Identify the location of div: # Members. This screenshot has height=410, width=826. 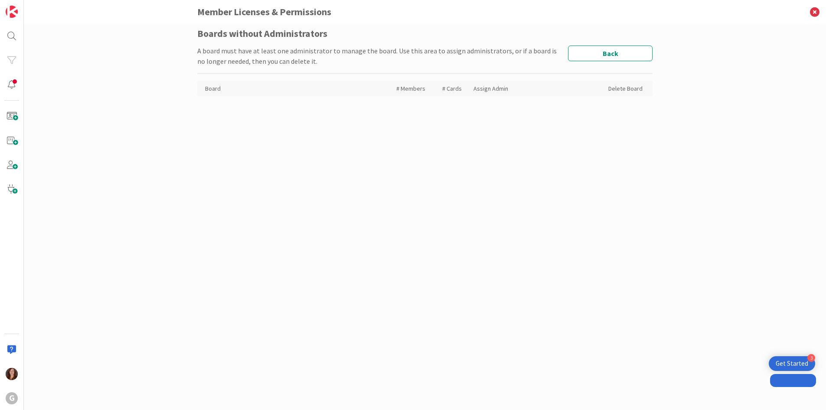
(411, 88).